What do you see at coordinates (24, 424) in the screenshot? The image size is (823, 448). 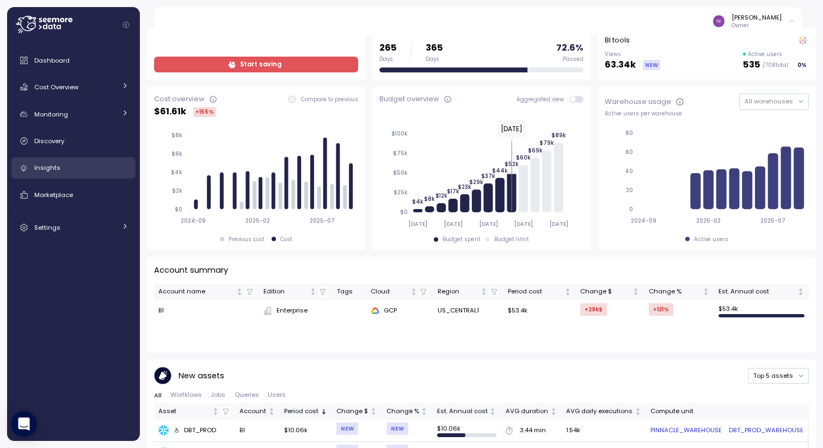 I see `div: Open Intercom Messenger` at bounding box center [24, 424].